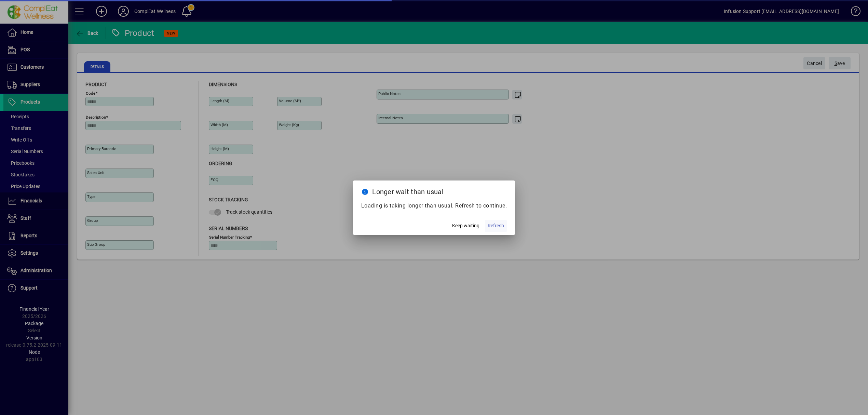 Image resolution: width=868 pixels, height=415 pixels. Describe the element at coordinates (466, 226) in the screenshot. I see `span: Keep waiting` at that location.